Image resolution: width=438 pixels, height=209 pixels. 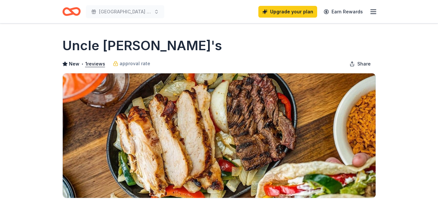 What do you see at coordinates (360, 64) in the screenshot?
I see `button: Share` at bounding box center [360, 64].